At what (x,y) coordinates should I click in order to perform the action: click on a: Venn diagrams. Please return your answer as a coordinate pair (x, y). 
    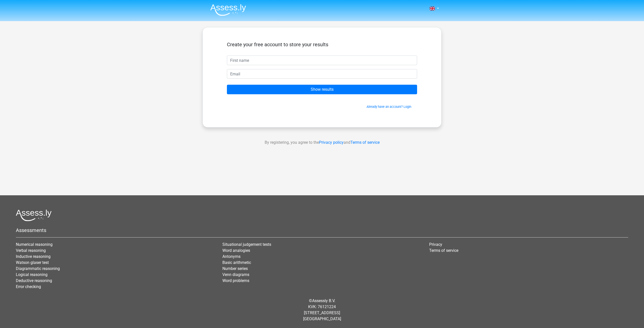
    Looking at the image, I should click on (236, 275).